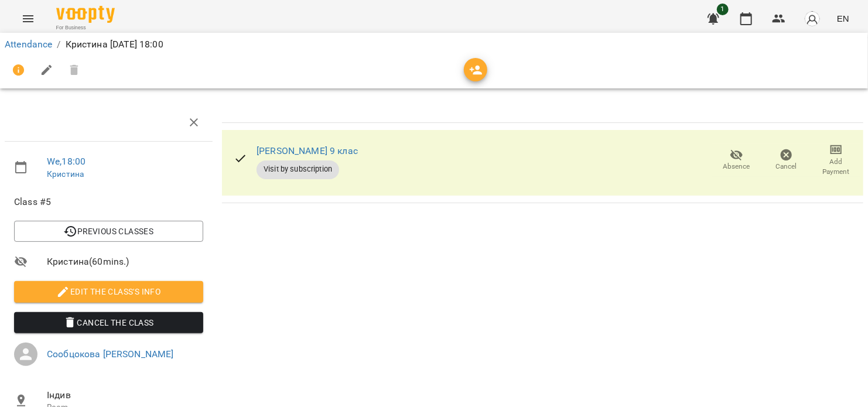 This screenshot has height=407, width=868. I want to click on span: Індив, so click(125, 396).